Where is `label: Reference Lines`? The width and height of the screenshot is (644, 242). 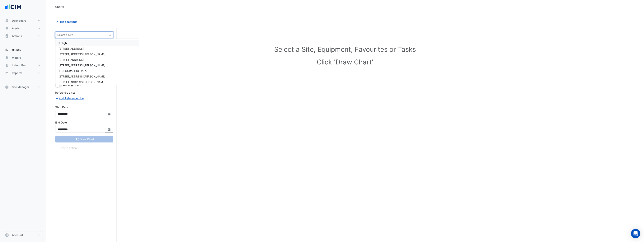 label: Reference Lines is located at coordinates (65, 93).